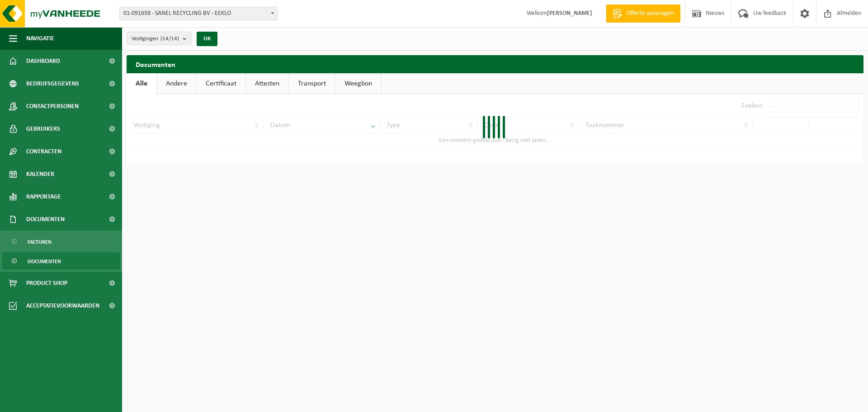 Image resolution: width=868 pixels, height=412 pixels. Describe the element at coordinates (312, 83) in the screenshot. I see `a: Transport` at that location.